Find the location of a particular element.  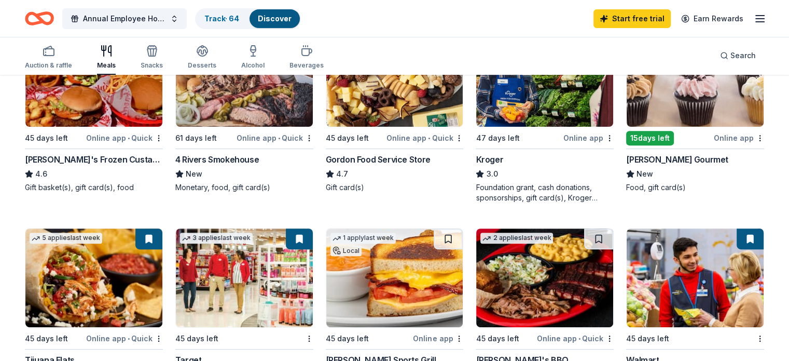

img: Image for Target is located at coordinates (244, 278).